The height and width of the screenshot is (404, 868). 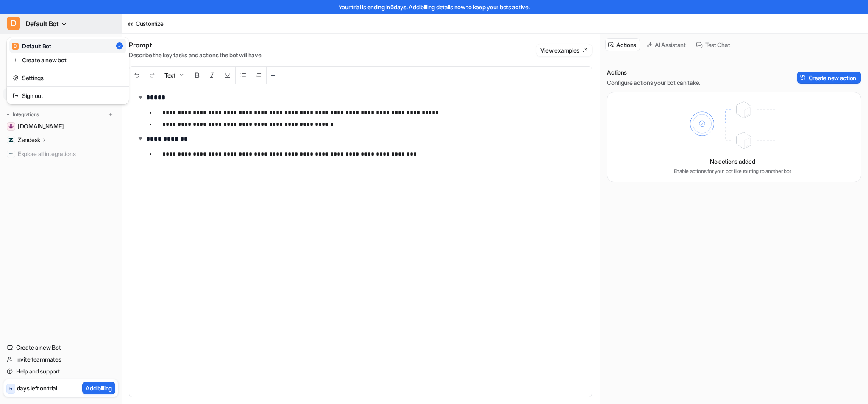 I want to click on a: Create a new bot, so click(x=68, y=60).